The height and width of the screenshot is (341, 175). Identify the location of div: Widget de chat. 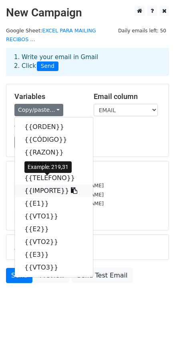
(155, 322).